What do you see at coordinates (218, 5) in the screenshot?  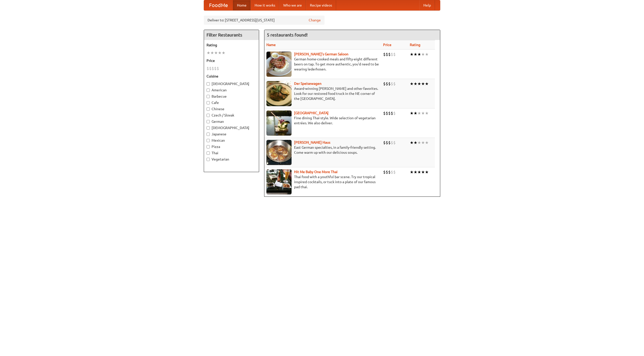 I see `a: FoodMe` at bounding box center [218, 5].